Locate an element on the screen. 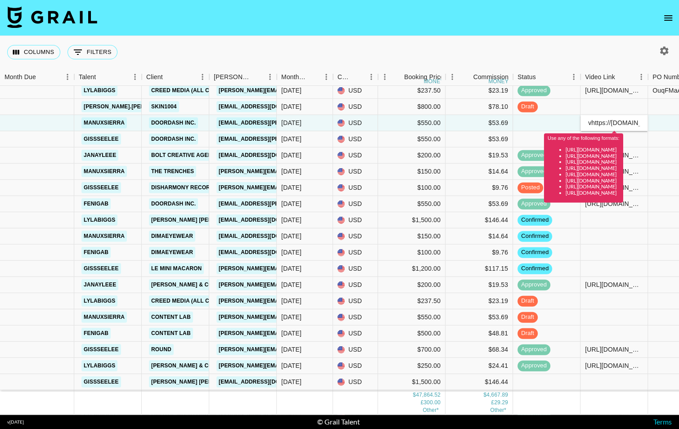 Image resolution: width=679 pixels, height=429 pixels. div: money is located at coordinates (498, 81).